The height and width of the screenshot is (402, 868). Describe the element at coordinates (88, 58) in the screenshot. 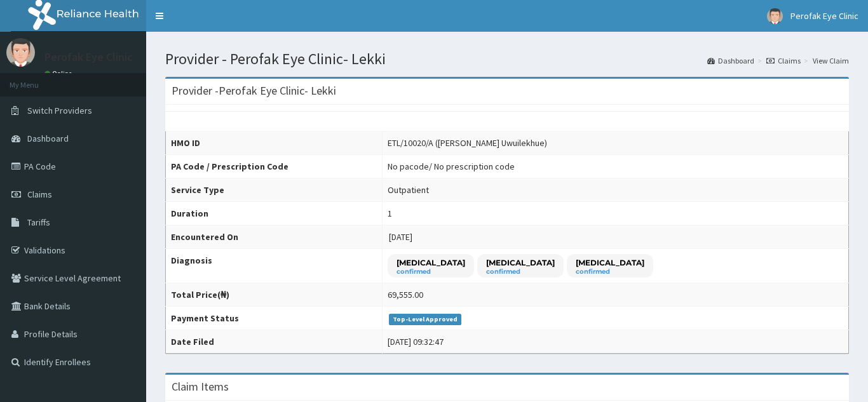

I see `p: Perofak Eye Clinic` at that location.